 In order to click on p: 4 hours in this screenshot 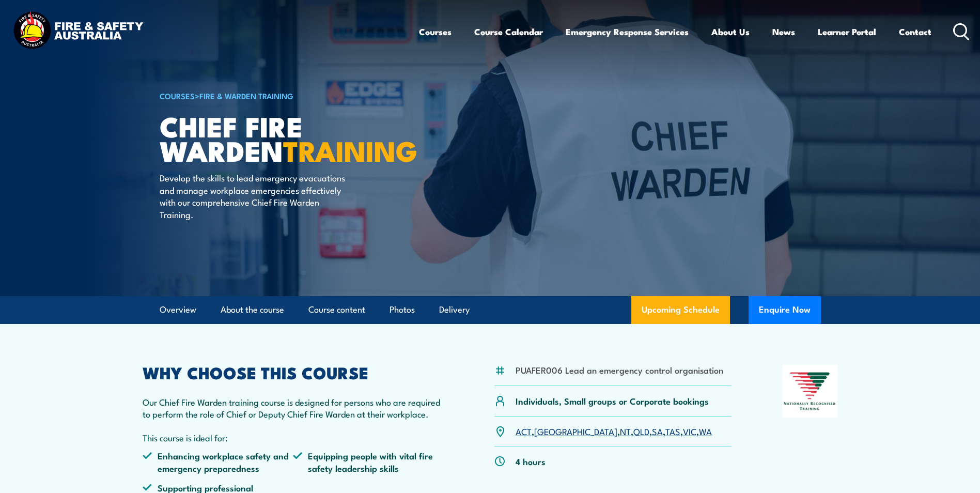, I will do `click(531, 461)`.